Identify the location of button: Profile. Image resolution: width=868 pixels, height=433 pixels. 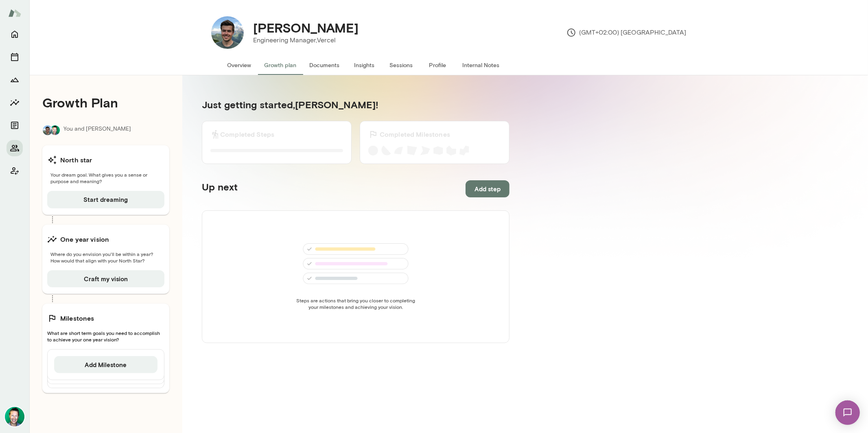
(438, 65).